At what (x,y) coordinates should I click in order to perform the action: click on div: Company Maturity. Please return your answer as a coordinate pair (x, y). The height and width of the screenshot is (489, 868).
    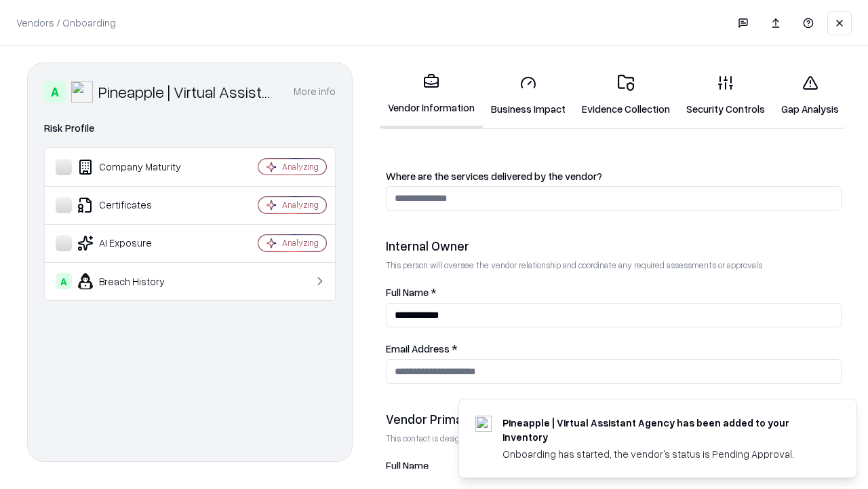
    Looking at the image, I should click on (136, 167).